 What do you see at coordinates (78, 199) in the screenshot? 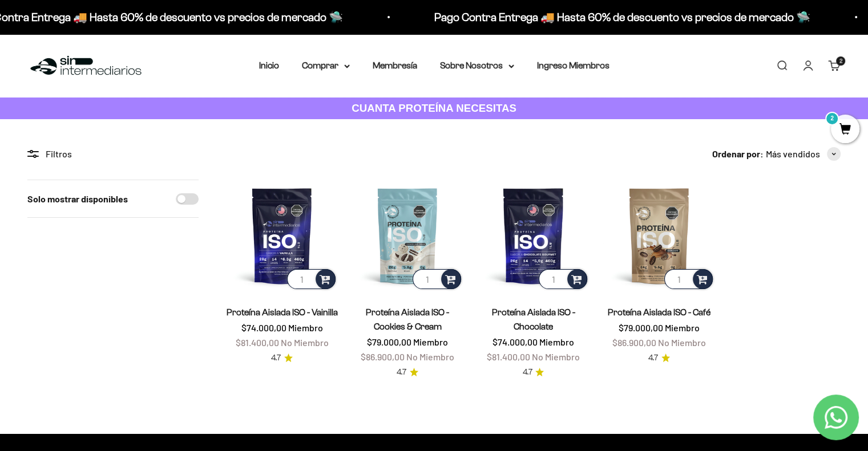
I see `label: Solo mostrar disponibles` at bounding box center [78, 199].